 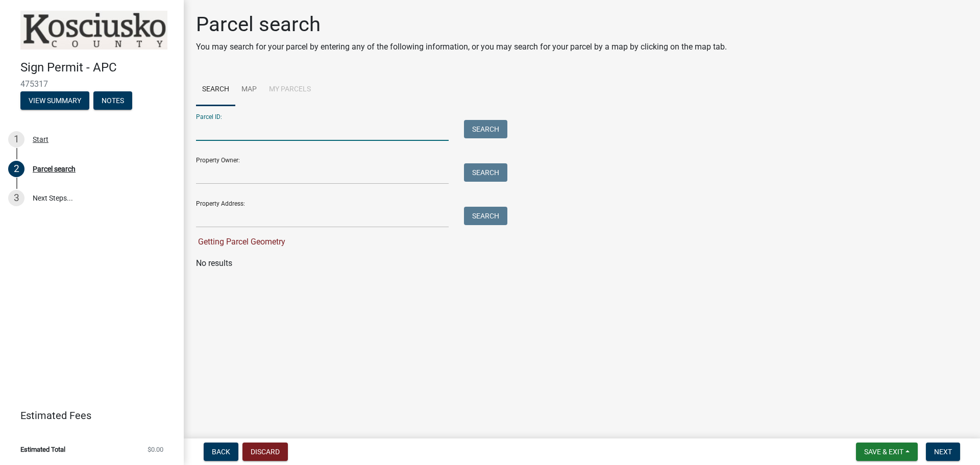 I want to click on div: Parcel search, so click(x=54, y=169).